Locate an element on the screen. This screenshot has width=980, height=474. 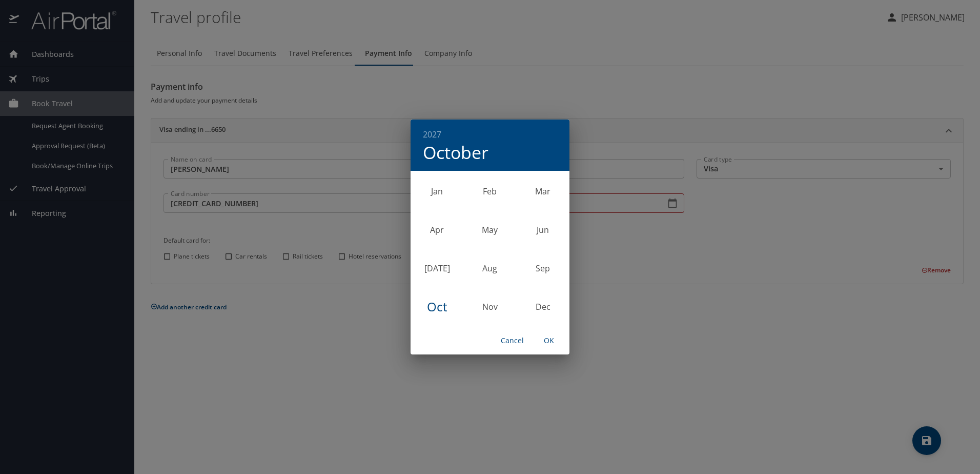
div: Oct is located at coordinates (437, 307).